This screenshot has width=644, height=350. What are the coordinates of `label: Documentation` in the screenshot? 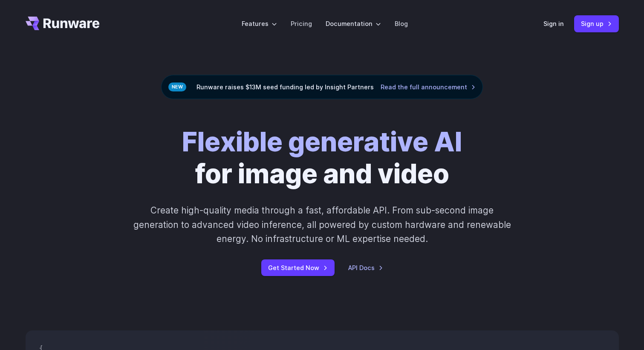 It's located at (353, 24).